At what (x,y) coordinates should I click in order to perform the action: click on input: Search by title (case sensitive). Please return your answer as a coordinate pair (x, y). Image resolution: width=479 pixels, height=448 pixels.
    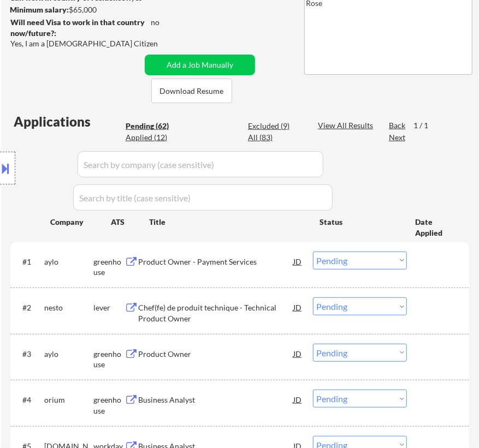
    Looking at the image, I should click on (202, 198).